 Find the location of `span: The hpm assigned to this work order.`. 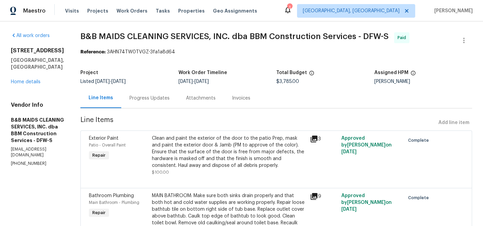

span: The hpm assigned to this work order. is located at coordinates (413, 75).